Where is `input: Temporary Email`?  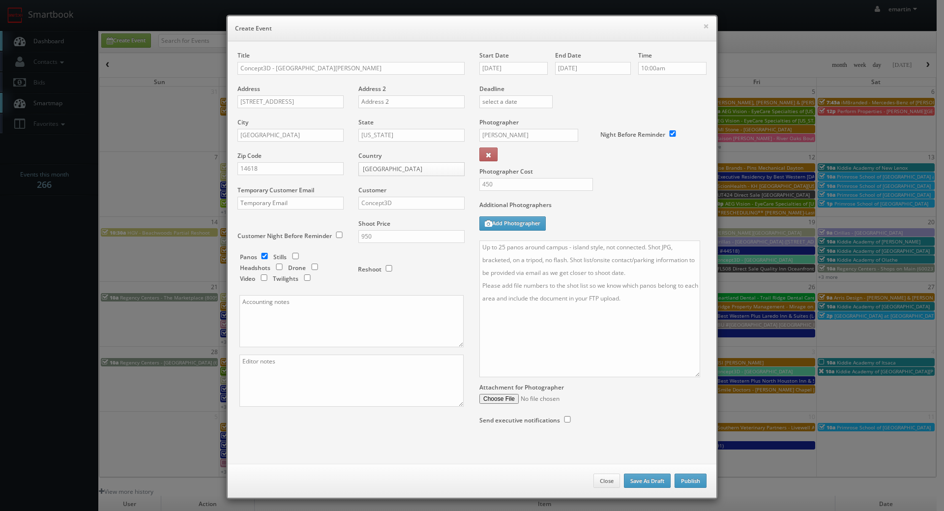
input: Temporary Email is located at coordinates (291, 203).